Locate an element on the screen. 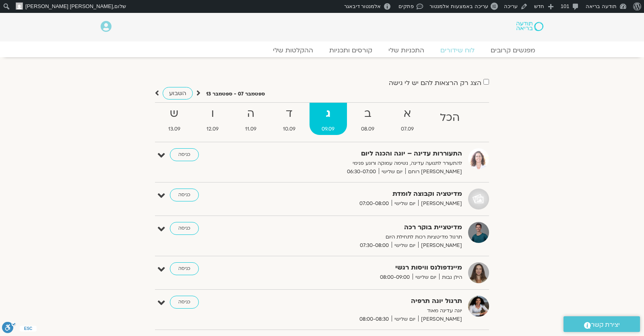 The width and height of the screenshot is (644, 336). span: 08.09 is located at coordinates (367, 129).